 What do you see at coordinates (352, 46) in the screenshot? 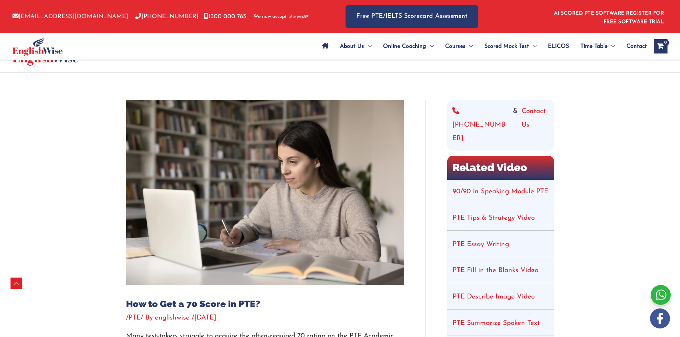
I see `span: About Us` at bounding box center [352, 46].